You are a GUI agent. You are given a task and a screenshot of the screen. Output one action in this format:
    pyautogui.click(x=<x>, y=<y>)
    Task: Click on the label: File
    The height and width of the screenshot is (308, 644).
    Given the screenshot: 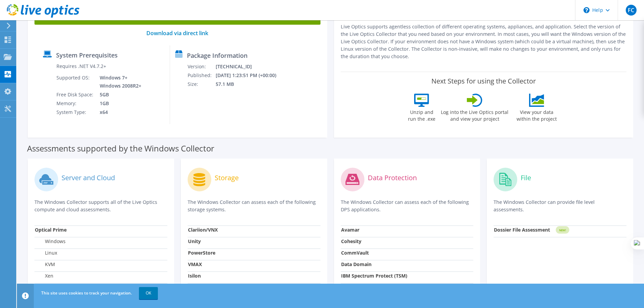 What is the action you would take?
    pyautogui.click(x=526, y=178)
    